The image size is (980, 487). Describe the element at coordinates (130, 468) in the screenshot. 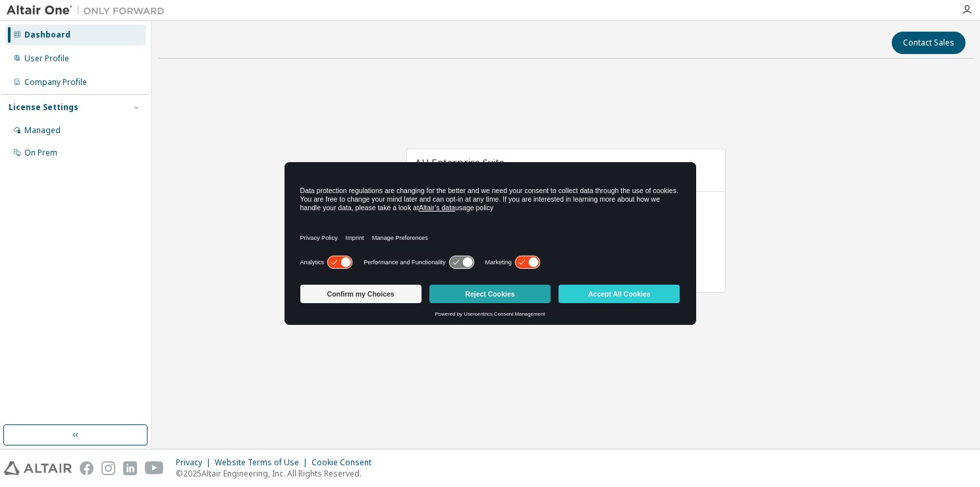

I see `img: linkedin.svg` at that location.